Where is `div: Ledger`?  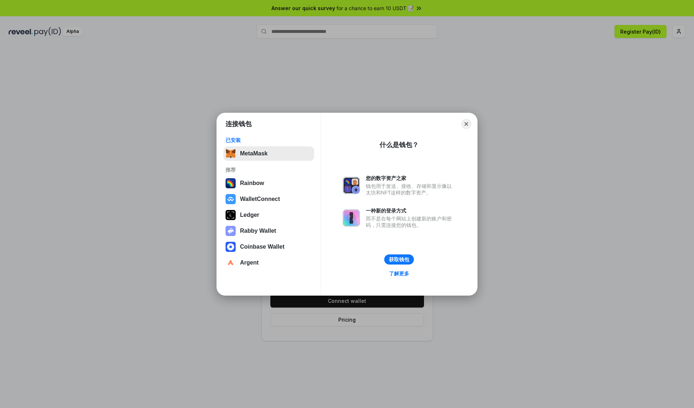
div: Ledger is located at coordinates (249, 215).